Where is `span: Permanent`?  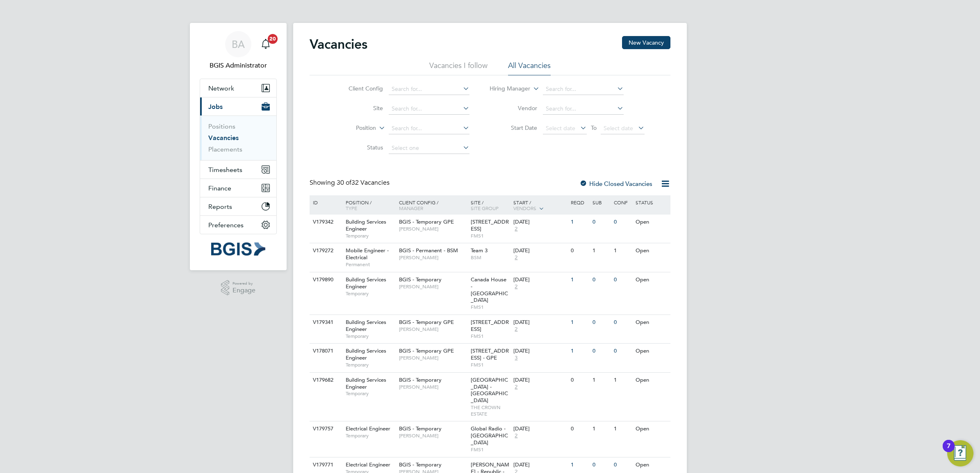
span: Permanent is located at coordinates (370, 264).